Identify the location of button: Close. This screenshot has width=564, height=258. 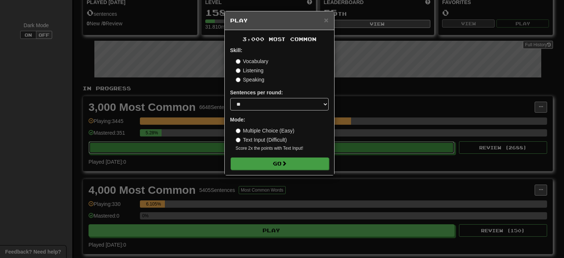
(326, 20).